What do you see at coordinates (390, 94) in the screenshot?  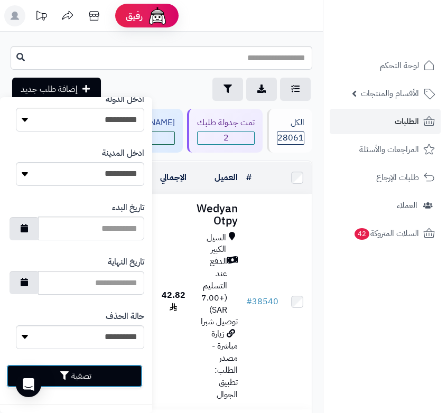 I see `span: الأقسام والمنتجات` at bounding box center [390, 94].